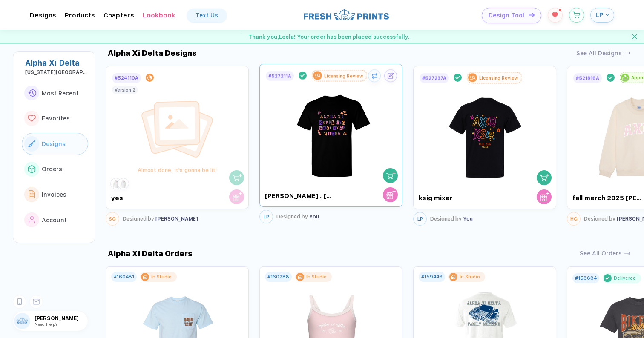  Describe the element at coordinates (574, 219) in the screenshot. I see `span: HG` at that location.